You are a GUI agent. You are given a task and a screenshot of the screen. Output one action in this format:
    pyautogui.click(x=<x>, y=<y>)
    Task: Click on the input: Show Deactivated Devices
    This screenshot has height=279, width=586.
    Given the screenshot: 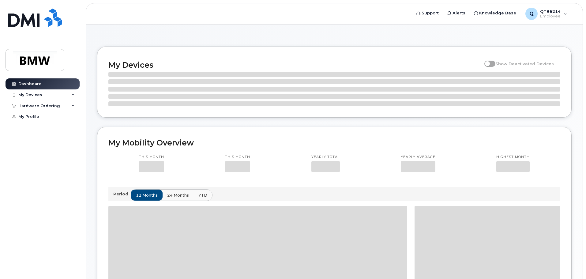 What is the action you would take?
    pyautogui.click(x=487, y=60)
    